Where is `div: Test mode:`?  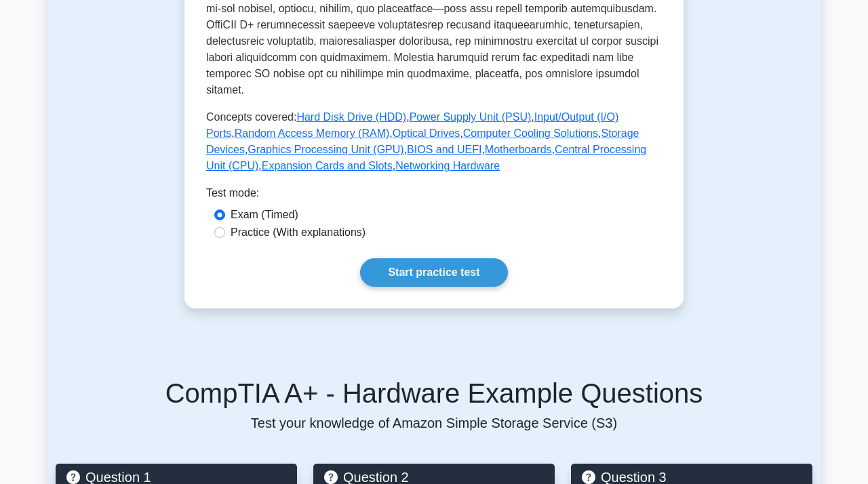 div: Test mode: is located at coordinates (434, 196).